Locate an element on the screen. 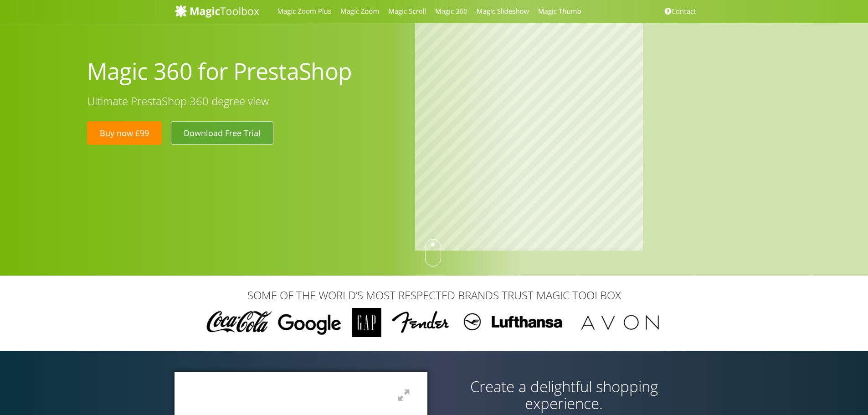 The width and height of the screenshot is (868, 415). a: Download Free Trial is located at coordinates (222, 133).